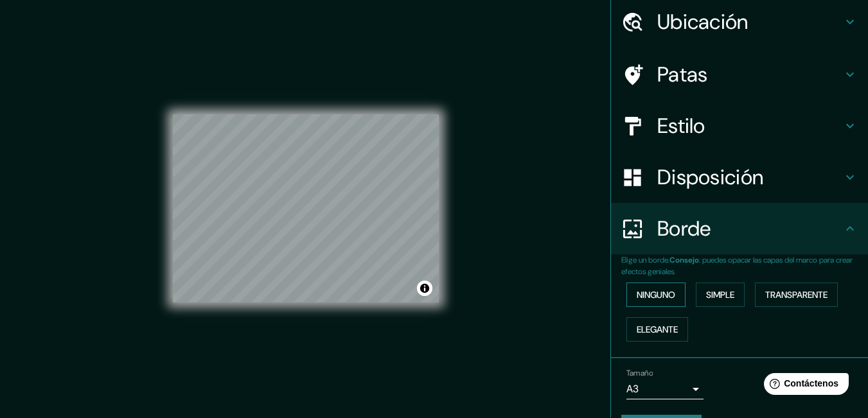 Image resolution: width=868 pixels, height=418 pixels. I want to click on font: Tamaño, so click(639, 373).